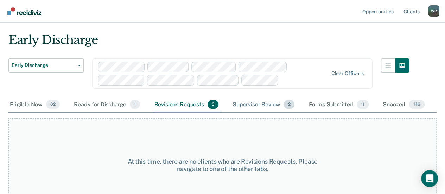  What do you see at coordinates (433, 11) in the screenshot?
I see `div: W R` at bounding box center [433, 11].